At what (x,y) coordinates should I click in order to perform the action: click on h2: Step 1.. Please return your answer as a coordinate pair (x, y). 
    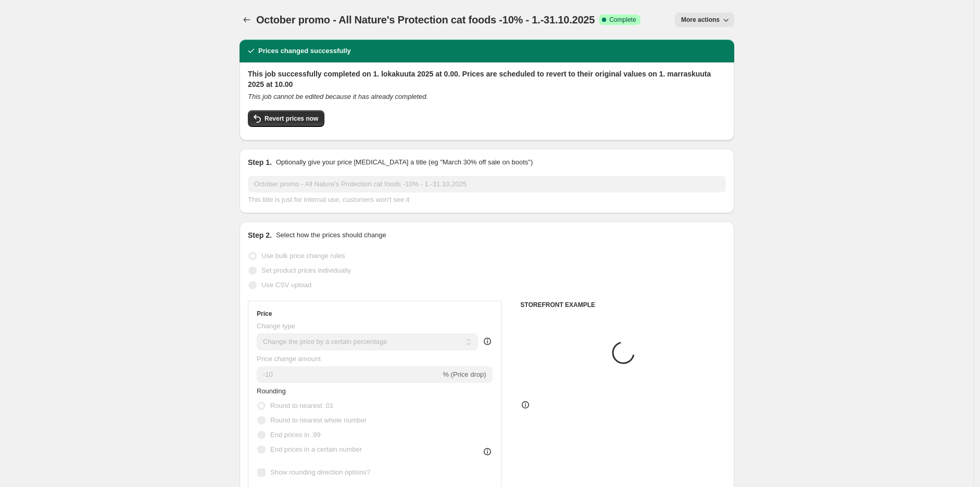
    Looking at the image, I should click on (260, 162).